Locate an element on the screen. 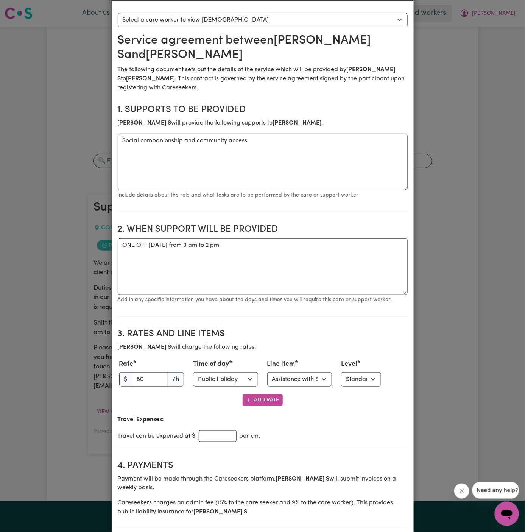 This screenshot has width=525, height=532. span: Need any help? is located at coordinates (25, 8).